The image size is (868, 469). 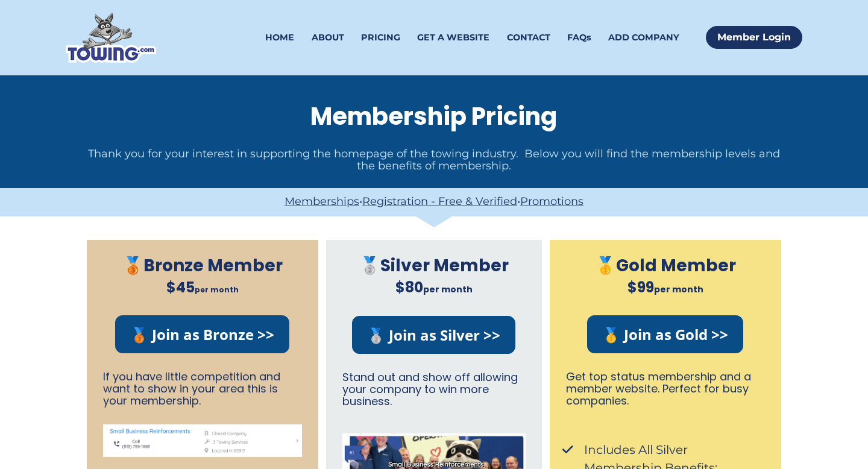 I want to click on strong: 🥇Gold Member, so click(x=665, y=266).